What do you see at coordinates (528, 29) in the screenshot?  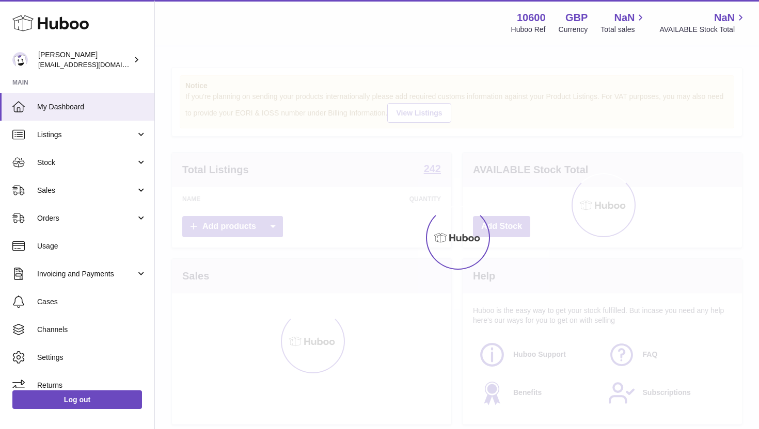 I see `div: Huboo Ref` at bounding box center [528, 29].